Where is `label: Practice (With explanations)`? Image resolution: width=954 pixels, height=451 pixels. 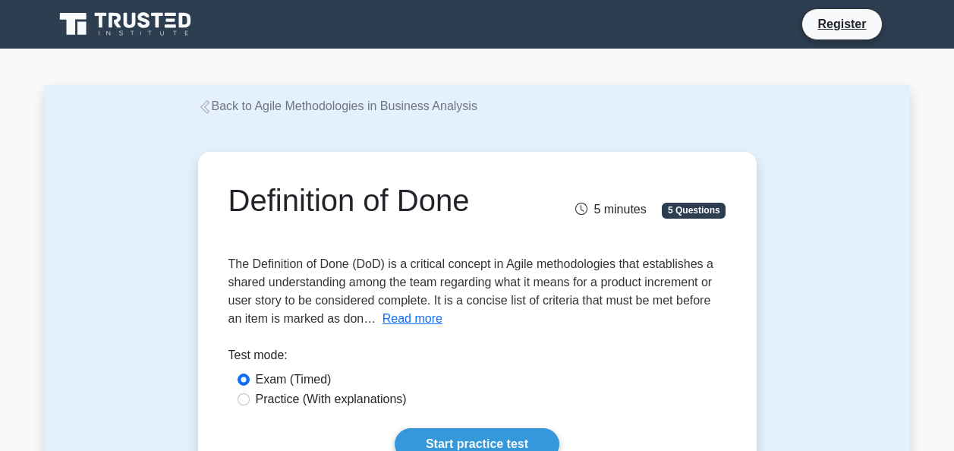 label: Practice (With explanations) is located at coordinates (331, 399).